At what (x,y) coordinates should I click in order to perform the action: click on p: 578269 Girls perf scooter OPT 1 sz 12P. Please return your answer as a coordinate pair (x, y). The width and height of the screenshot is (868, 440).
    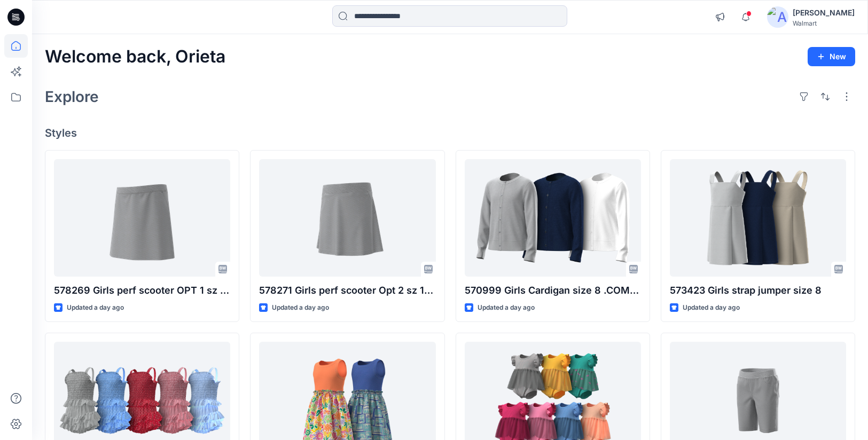
    Looking at the image, I should click on (142, 290).